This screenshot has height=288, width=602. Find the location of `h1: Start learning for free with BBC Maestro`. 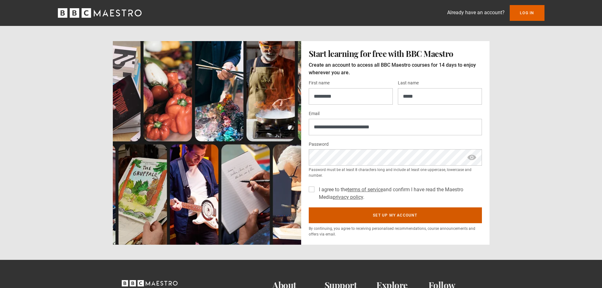

h1: Start learning for free with BBC Maestro is located at coordinates (395, 54).